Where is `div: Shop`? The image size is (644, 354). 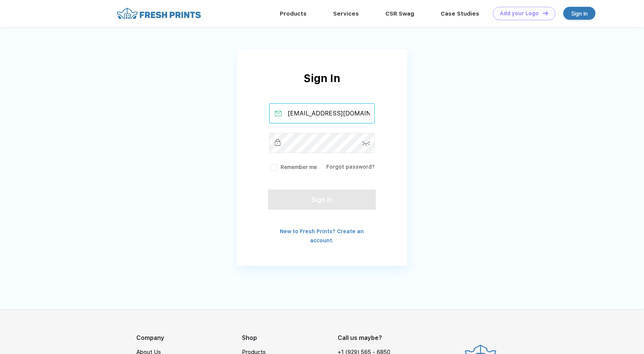 div: Shop is located at coordinates (290, 337).